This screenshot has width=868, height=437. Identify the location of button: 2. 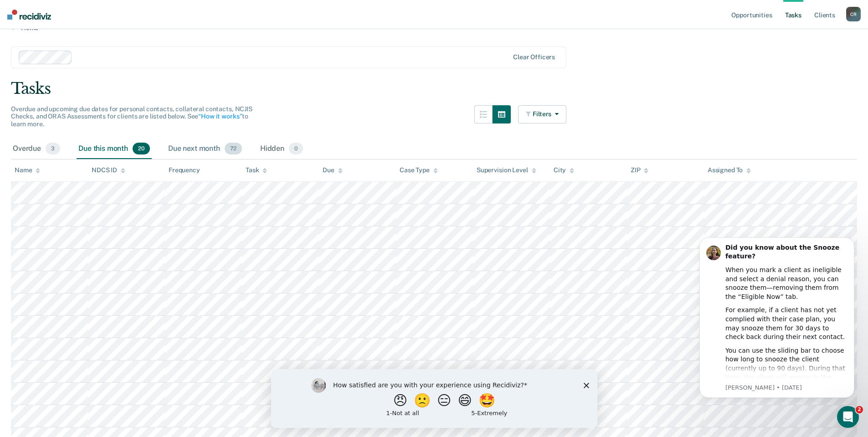
(152, 32).